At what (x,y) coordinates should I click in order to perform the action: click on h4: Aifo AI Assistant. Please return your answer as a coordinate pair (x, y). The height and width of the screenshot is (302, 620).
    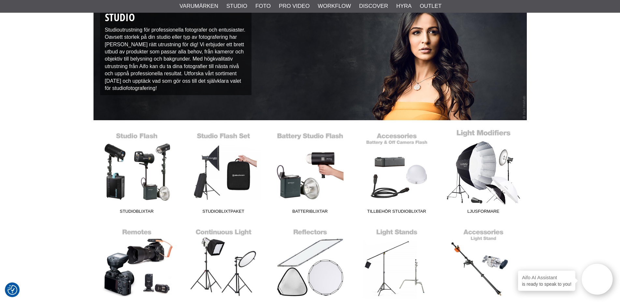
    Looking at the image, I should click on (547, 277).